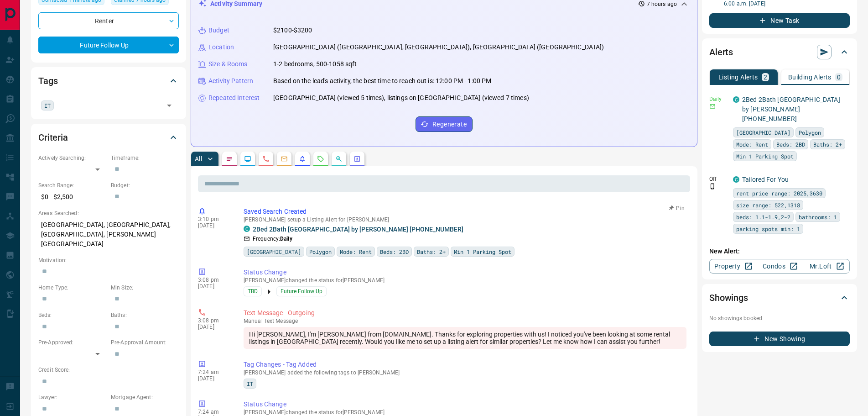  I want to click on span: TBD, so click(253, 291).